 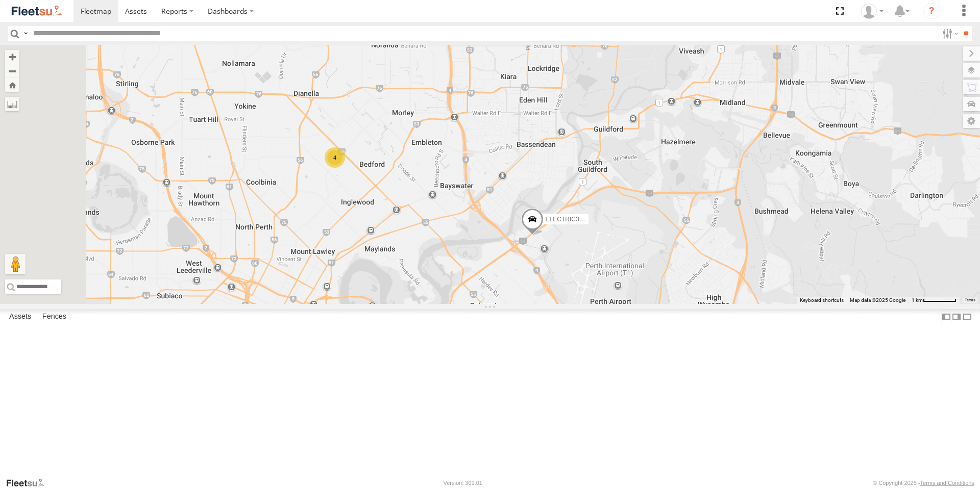 What do you see at coordinates (20, 316) in the screenshot?
I see `label: Assets` at bounding box center [20, 316].